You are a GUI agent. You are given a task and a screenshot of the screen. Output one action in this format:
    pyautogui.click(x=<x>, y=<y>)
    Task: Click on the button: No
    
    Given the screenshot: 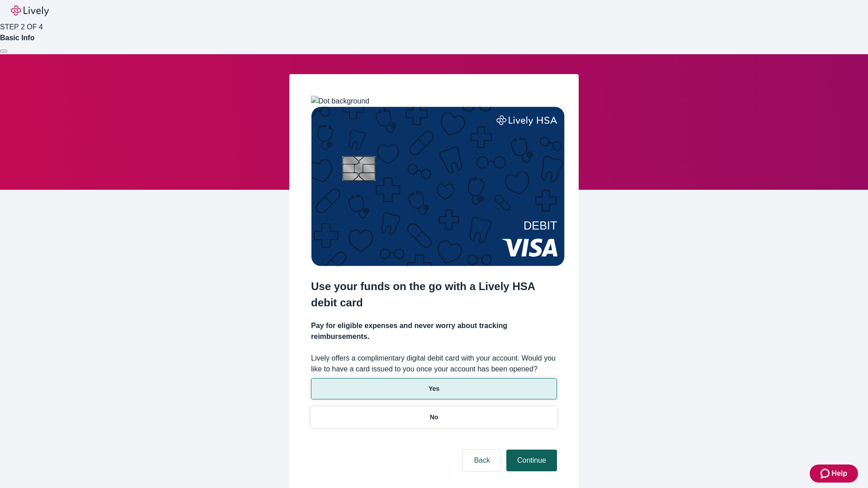 What is the action you would take?
    pyautogui.click(x=434, y=418)
    